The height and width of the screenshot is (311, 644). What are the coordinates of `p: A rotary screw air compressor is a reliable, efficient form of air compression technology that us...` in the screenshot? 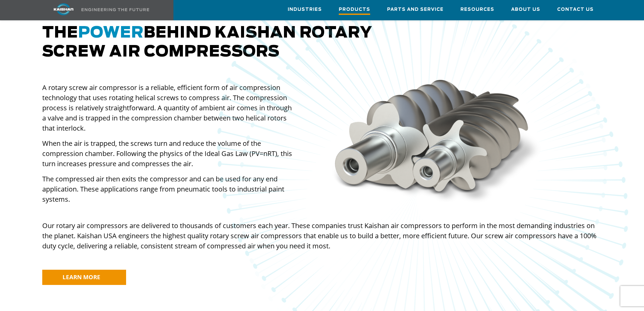 It's located at (169, 108).